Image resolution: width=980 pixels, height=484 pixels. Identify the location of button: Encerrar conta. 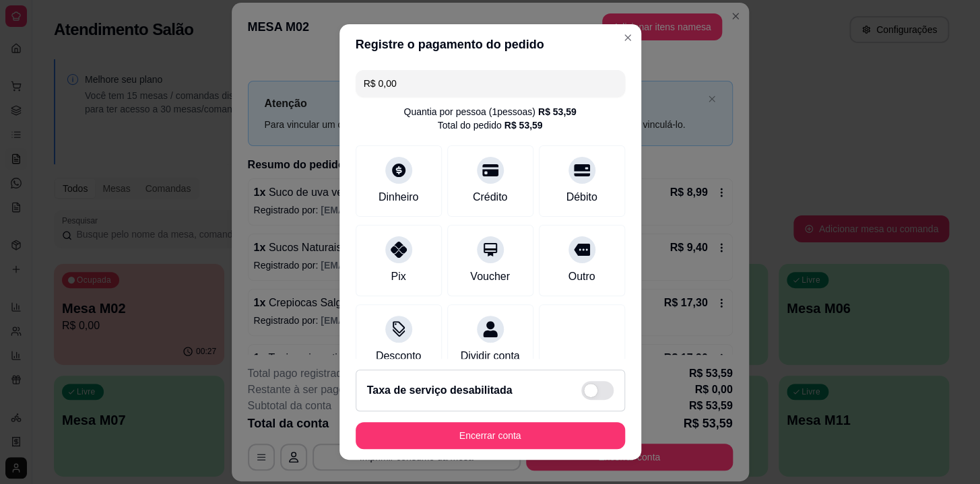
(490, 436).